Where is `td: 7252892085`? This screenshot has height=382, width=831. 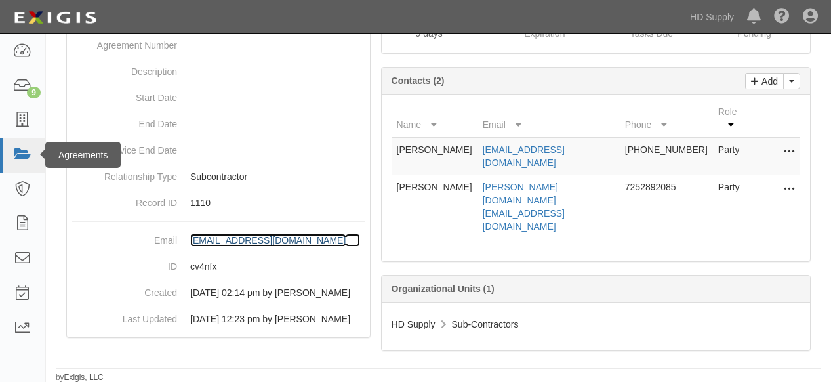 td: 7252892085 is located at coordinates (666, 207).